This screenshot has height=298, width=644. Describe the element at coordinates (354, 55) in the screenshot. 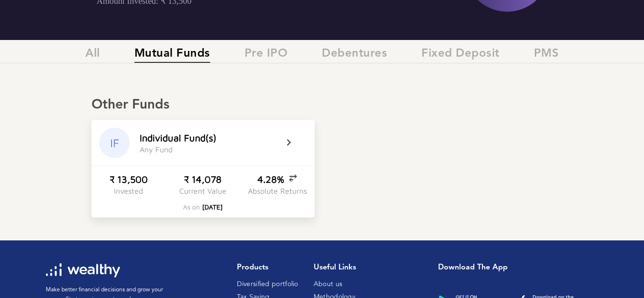

I see `span: Debentures` at that location.